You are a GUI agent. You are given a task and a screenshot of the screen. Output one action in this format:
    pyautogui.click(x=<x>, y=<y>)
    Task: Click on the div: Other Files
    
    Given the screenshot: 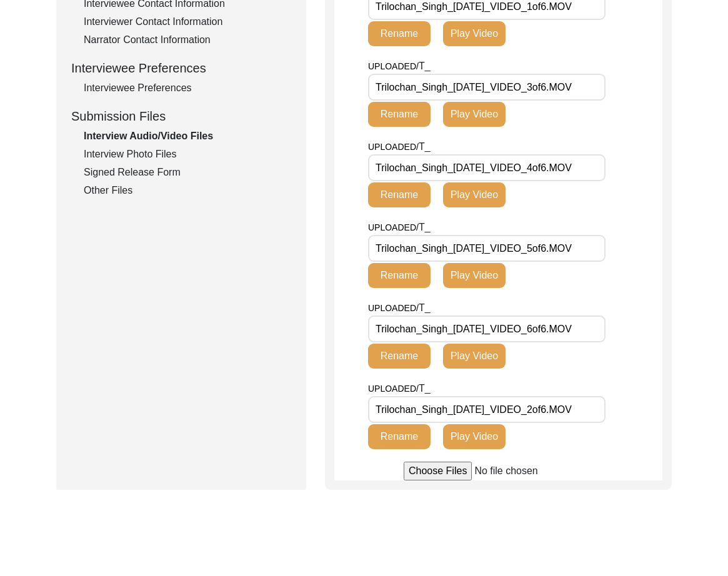 What is the action you would take?
    pyautogui.click(x=188, y=191)
    